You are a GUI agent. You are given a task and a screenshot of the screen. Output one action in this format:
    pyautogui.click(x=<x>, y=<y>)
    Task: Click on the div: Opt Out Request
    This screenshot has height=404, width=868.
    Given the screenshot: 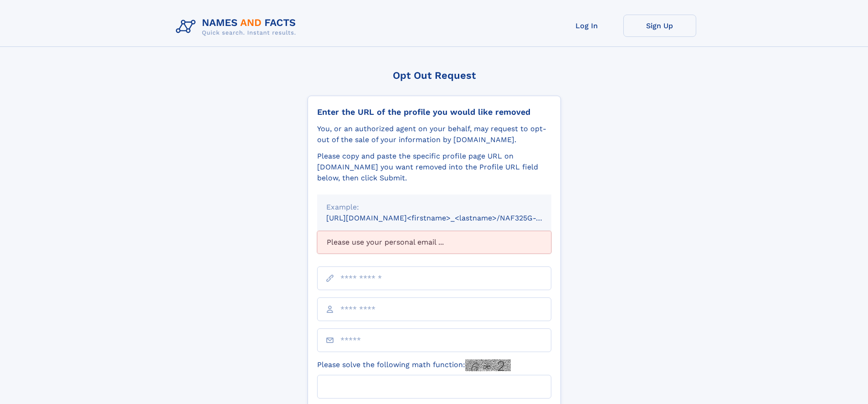 What is the action you would take?
    pyautogui.click(x=434, y=75)
    